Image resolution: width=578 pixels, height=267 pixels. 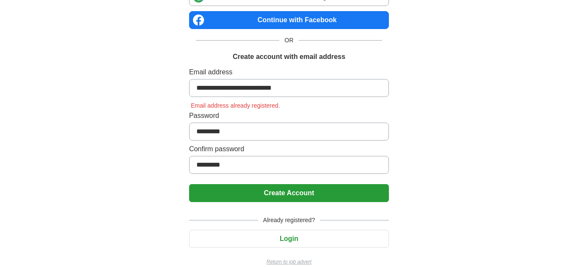 I want to click on button: Create Account, so click(x=289, y=193).